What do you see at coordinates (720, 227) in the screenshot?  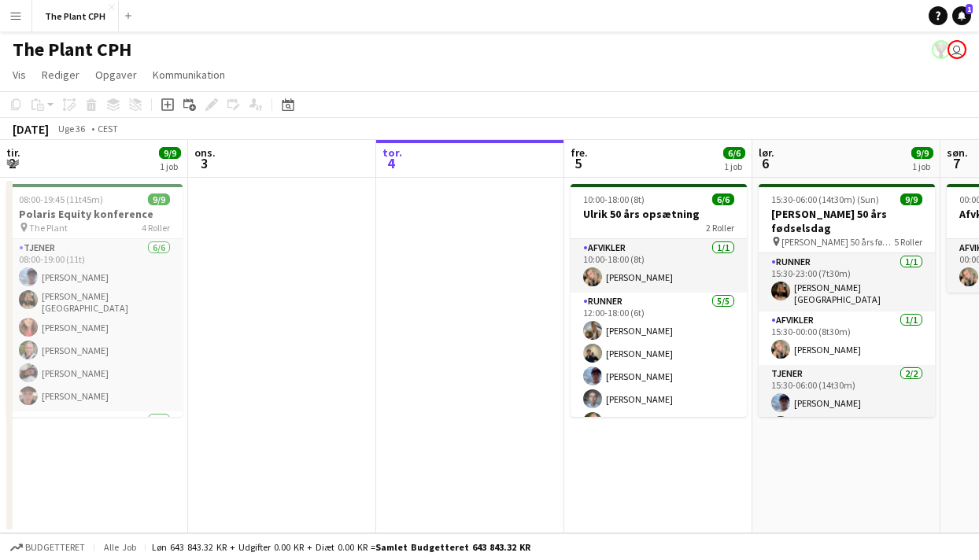 I see `span: 2 Roller` at bounding box center [720, 227].